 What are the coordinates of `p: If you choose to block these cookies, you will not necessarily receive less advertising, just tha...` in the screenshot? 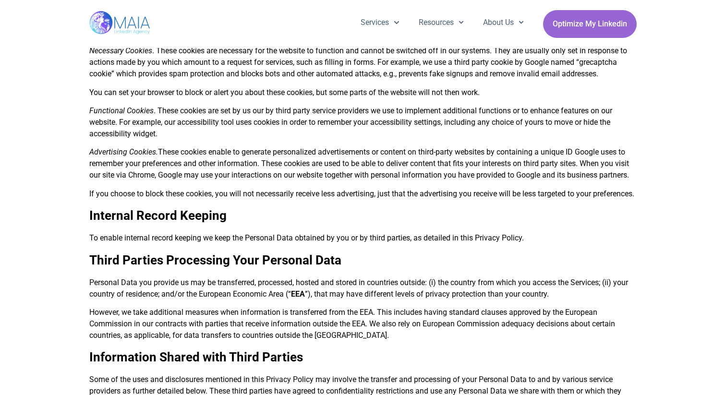 It's located at (363, 194).